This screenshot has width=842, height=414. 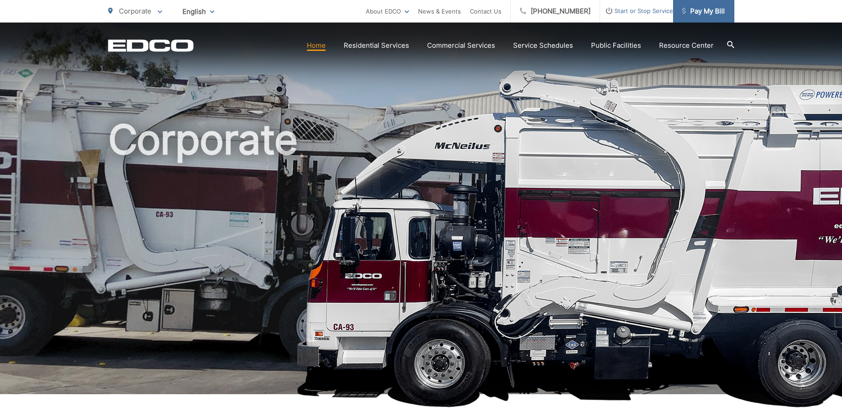 What do you see at coordinates (461, 46) in the screenshot?
I see `a: Commercial Services` at bounding box center [461, 46].